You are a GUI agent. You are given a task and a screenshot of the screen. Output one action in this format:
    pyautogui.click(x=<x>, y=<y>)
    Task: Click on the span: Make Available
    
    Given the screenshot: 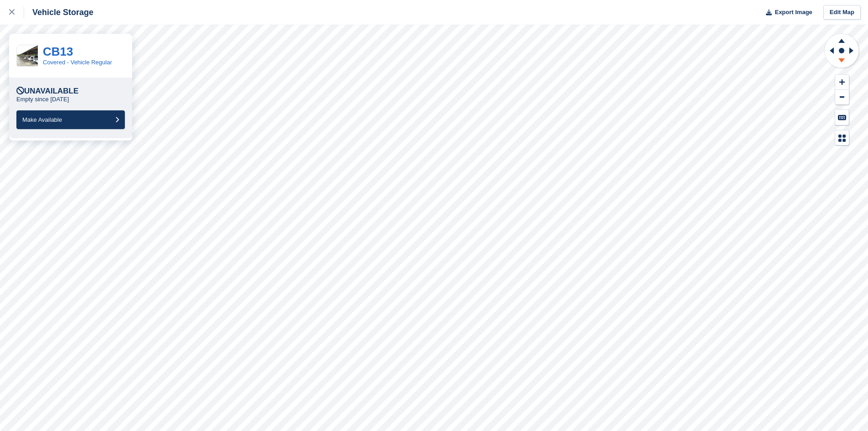 What is the action you would take?
    pyautogui.click(x=42, y=120)
    